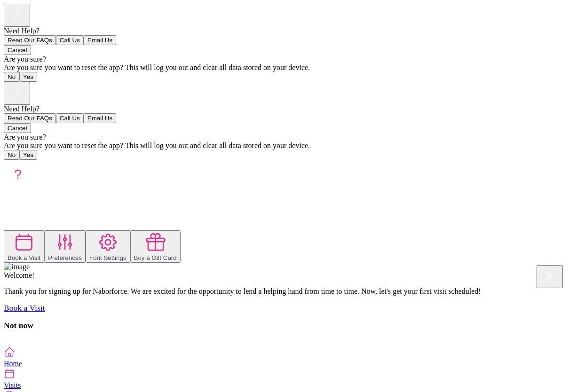 The width and height of the screenshot is (569, 392). Describe the element at coordinates (13, 364) in the screenshot. I see `span: Home` at that location.